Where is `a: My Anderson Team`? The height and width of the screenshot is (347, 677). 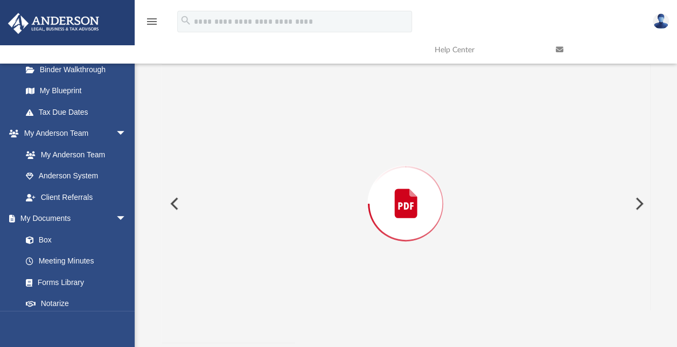 a: My Anderson Team is located at coordinates (73, 154).